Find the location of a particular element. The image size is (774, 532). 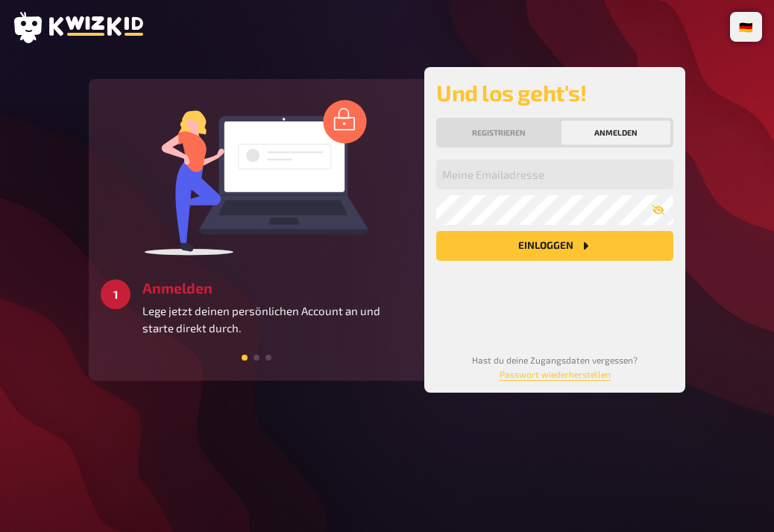

p: Lege jetzt deinen persönlichen Account an und starte direkt durch. is located at coordinates (277, 319).